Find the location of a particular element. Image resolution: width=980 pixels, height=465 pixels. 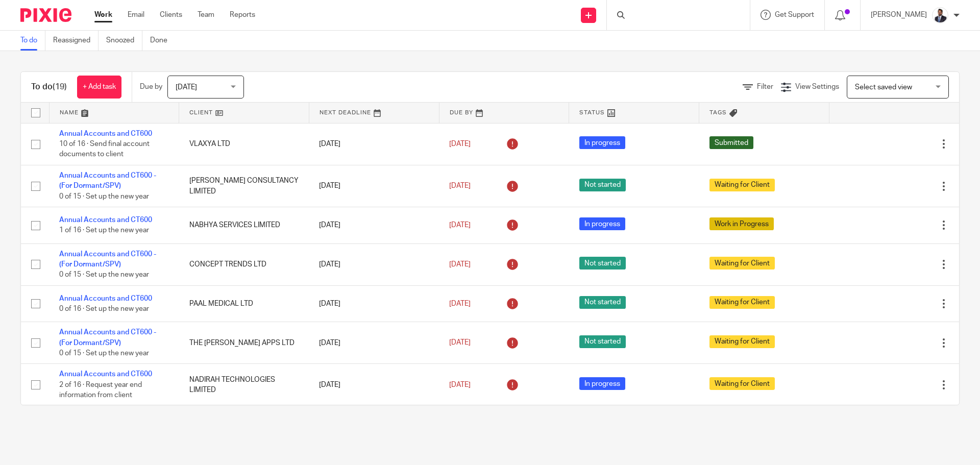

span: (19) is located at coordinates (60, 87).